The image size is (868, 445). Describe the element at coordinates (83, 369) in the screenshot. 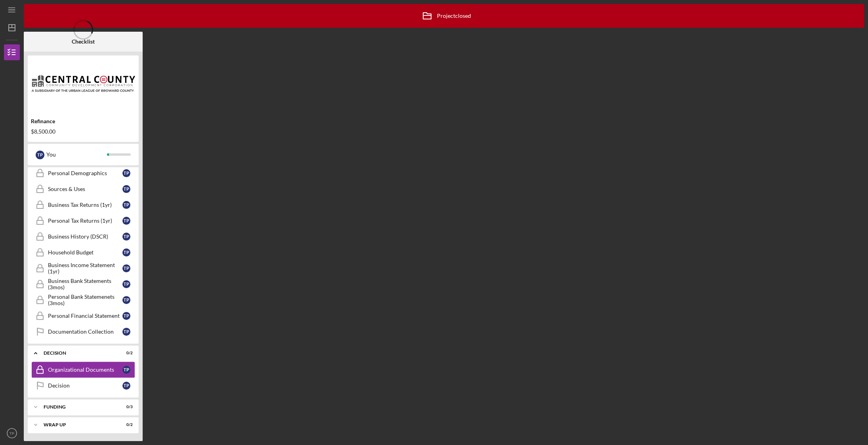

I see `a: Organizational DocumentsTP` at that location.